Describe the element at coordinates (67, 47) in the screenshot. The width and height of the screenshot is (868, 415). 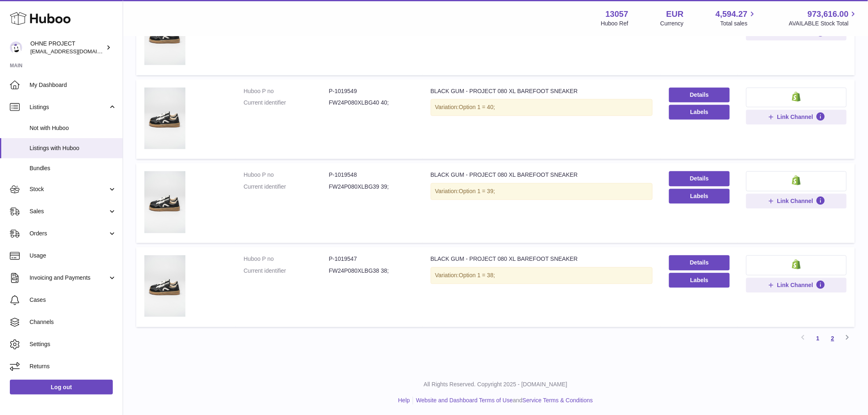
I see `div: OHNE PROJECT` at that location.